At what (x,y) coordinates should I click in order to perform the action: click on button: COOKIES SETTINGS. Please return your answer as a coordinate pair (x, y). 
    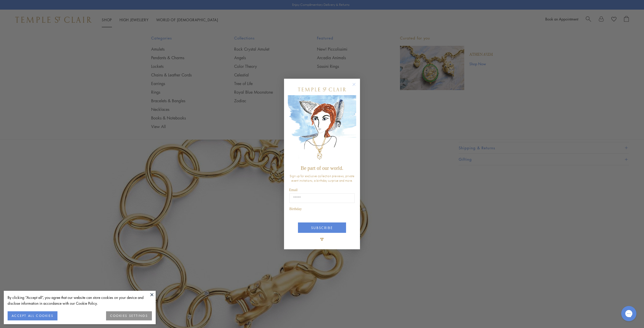
    Looking at the image, I should click on (129, 316).